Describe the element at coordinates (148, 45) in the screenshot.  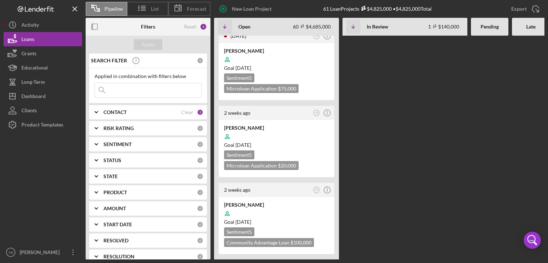
I see `button: Apply` at that location.